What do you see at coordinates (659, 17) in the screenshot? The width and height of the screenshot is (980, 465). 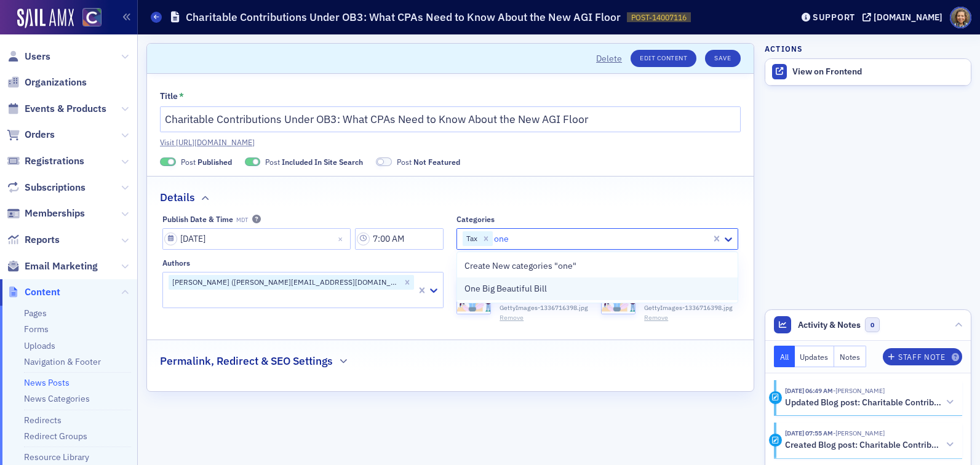 I see `span: POST-14007116` at bounding box center [659, 17].